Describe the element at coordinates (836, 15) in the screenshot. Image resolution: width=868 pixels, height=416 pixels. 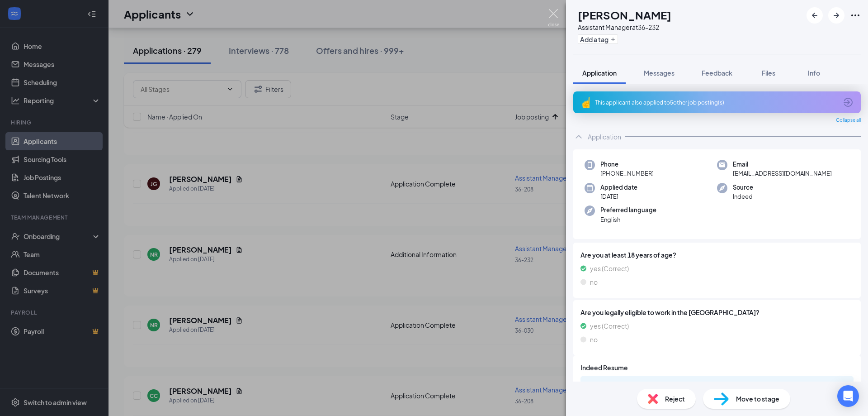
I see `svg: ArrowRight` at that location.